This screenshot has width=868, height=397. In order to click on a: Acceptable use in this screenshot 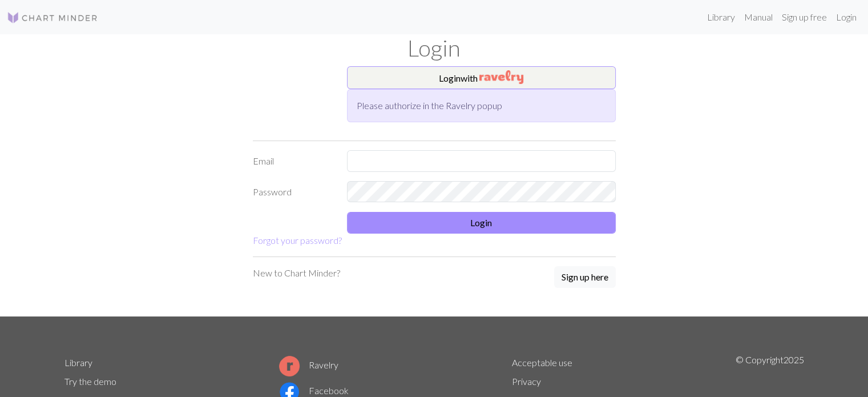, I will do `click(542, 362)`.